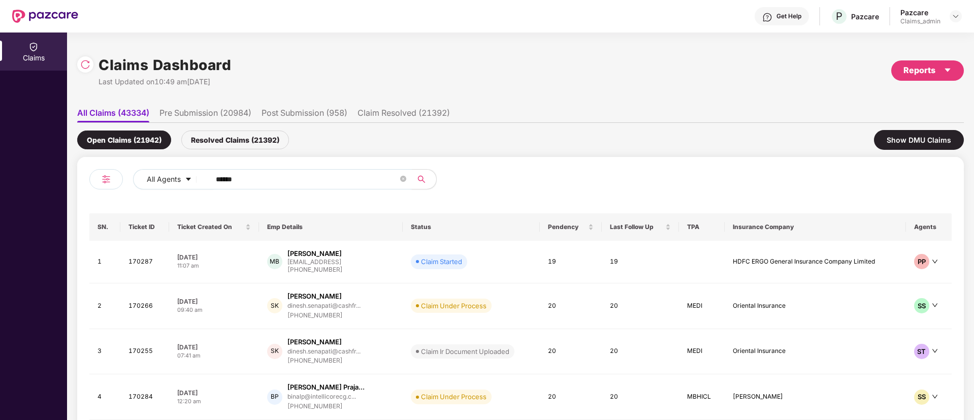 The width and height of the screenshot is (974, 420). What do you see at coordinates (636, 227) in the screenshot?
I see `span: Last Follow Up` at bounding box center [636, 227].